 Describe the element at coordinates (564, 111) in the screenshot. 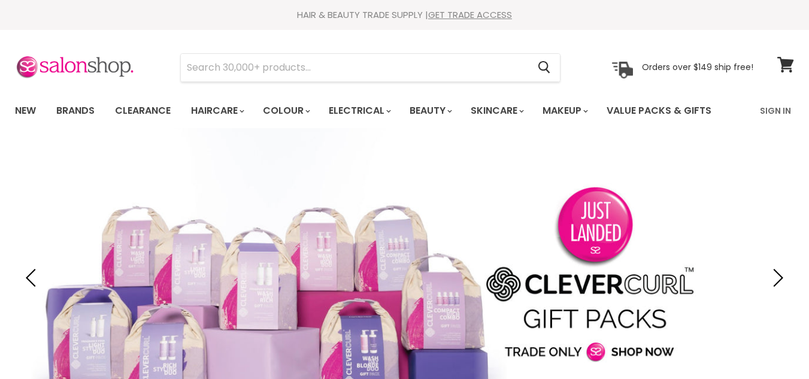

I see `a: Makeup` at that location.